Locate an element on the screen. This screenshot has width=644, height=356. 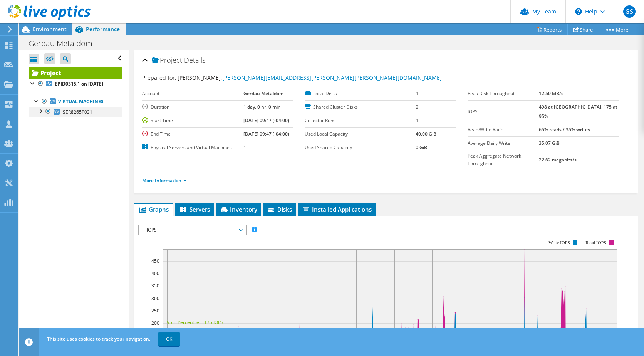
label: Used Shared Capacity is located at coordinates (360, 148).